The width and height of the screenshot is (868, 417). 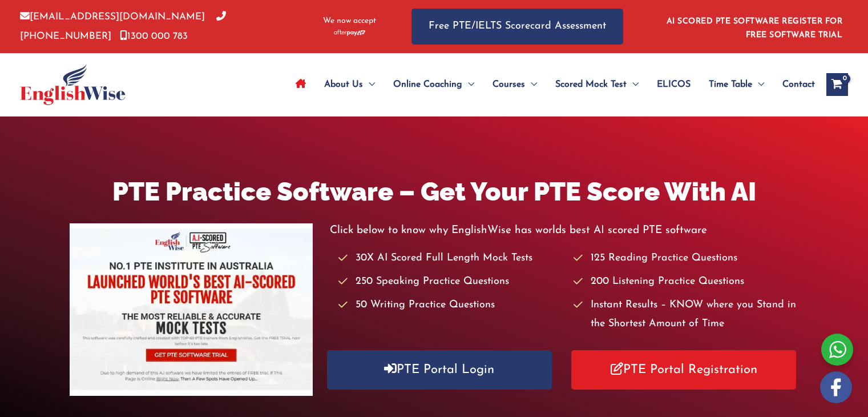 What do you see at coordinates (794, 84) in the screenshot?
I see `a: Contact` at bounding box center [794, 84].